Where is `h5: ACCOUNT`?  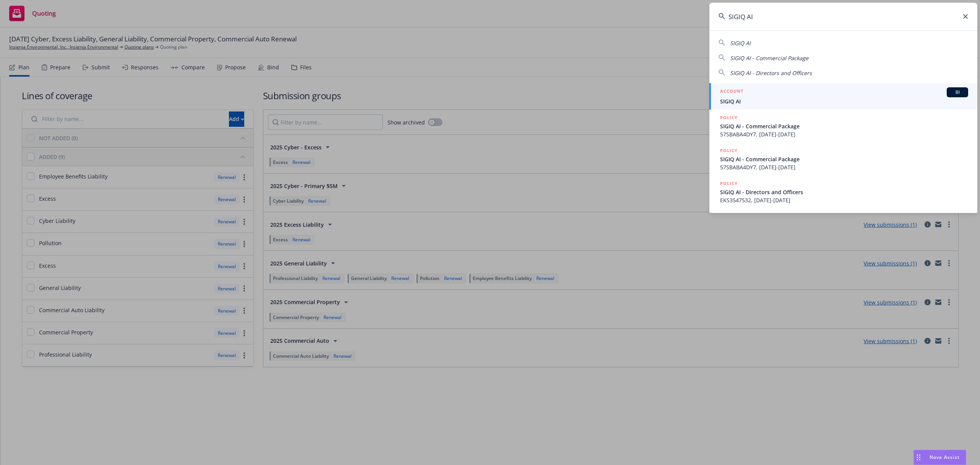
h5: ACCOUNT is located at coordinates (732, 92).